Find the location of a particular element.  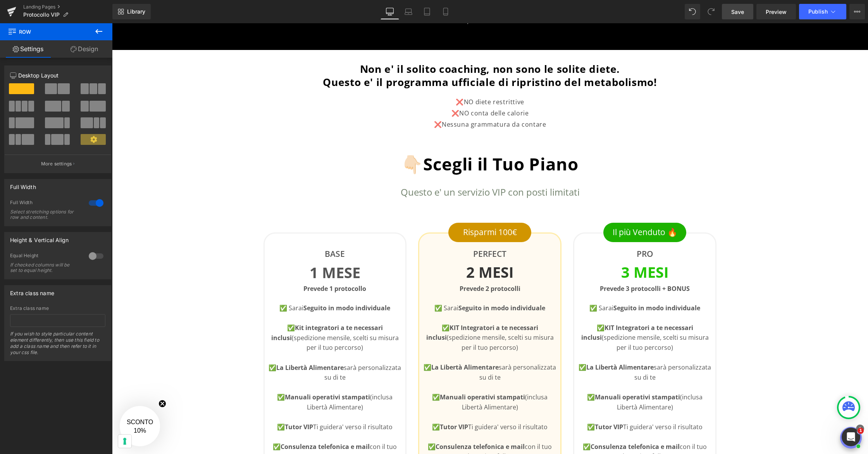

span: Publish is located at coordinates (818, 12).